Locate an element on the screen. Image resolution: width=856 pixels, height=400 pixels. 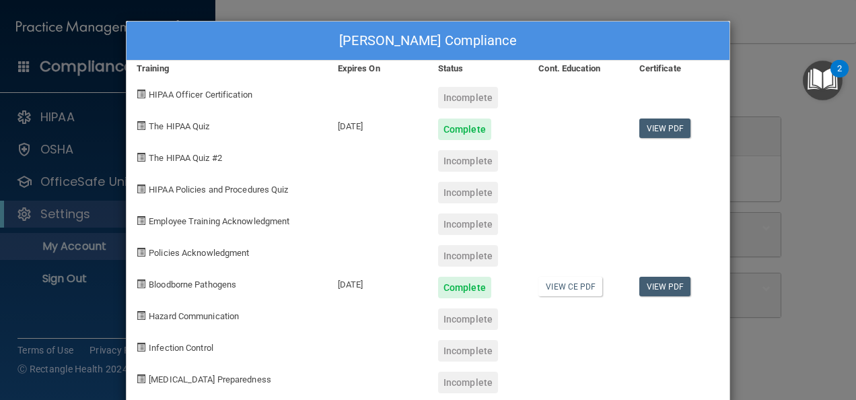
div: Cont. Education is located at coordinates (578, 69).